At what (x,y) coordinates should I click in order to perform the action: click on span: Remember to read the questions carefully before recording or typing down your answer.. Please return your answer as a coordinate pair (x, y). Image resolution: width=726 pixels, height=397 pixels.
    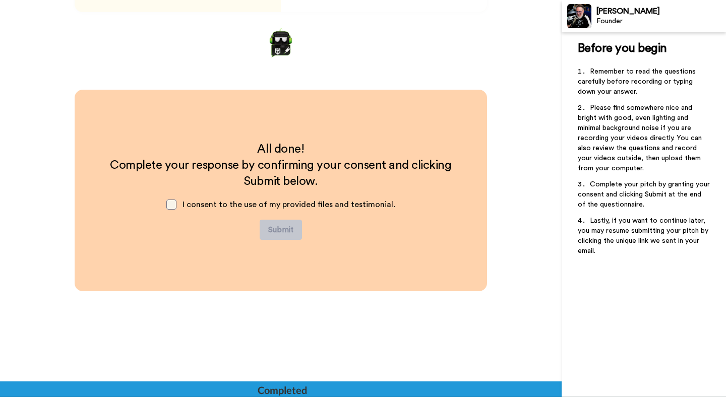
    Looking at the image, I should click on (638, 82).